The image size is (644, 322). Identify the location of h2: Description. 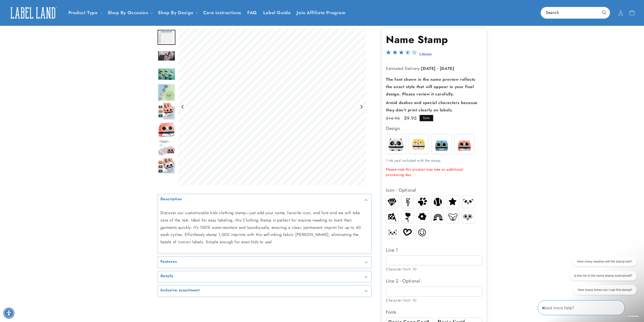
(171, 199).